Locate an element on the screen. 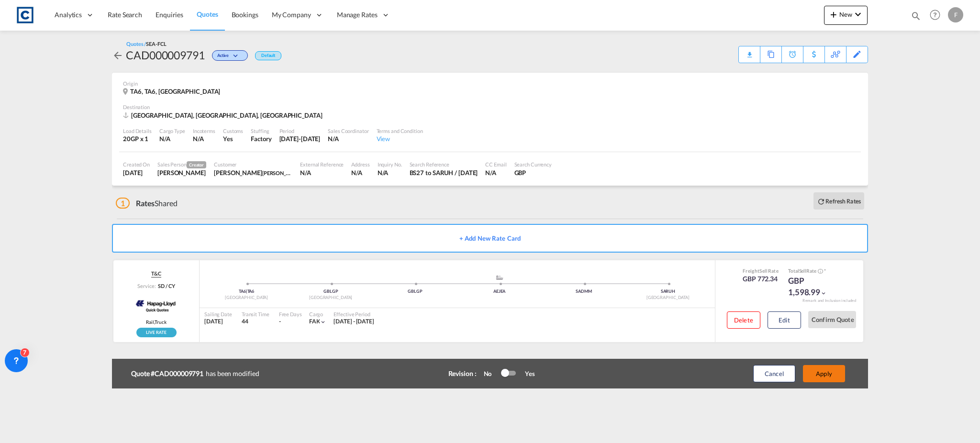 This screenshot has width=980, height=443. div: Origin is located at coordinates (490, 83).